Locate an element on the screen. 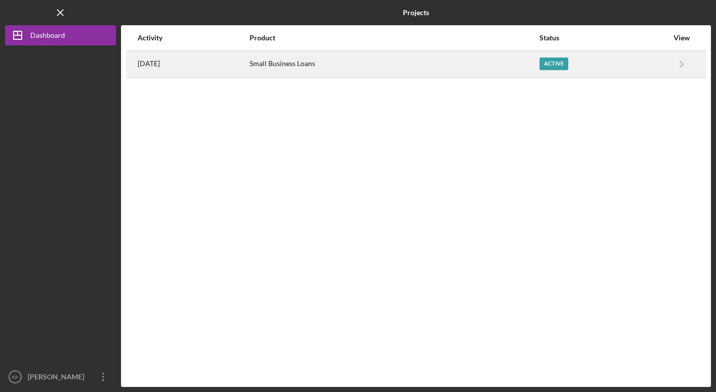 The image size is (716, 392). div: Product is located at coordinates (394, 38).